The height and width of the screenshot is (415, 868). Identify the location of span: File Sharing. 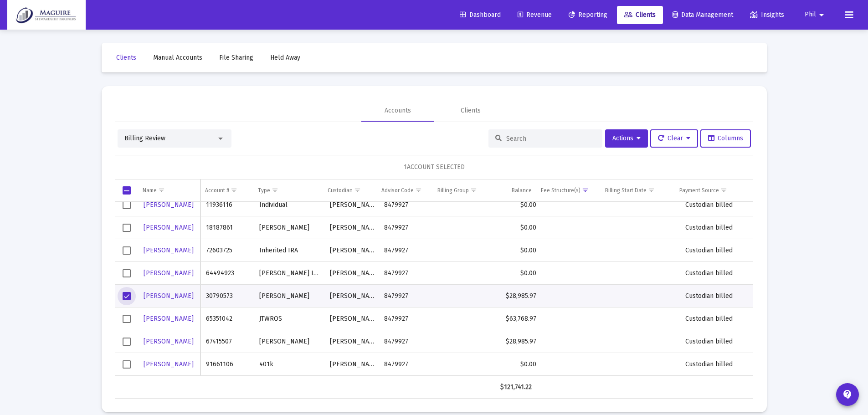
(236, 57).